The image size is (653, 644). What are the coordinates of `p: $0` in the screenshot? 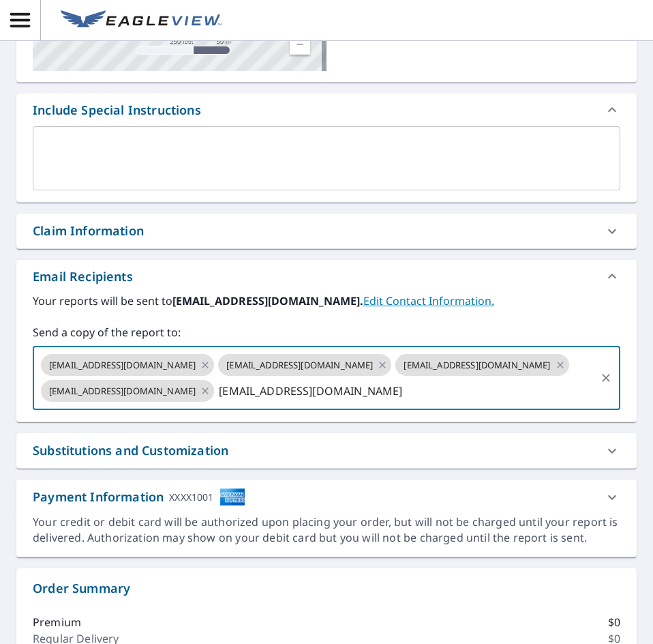 It's located at (615, 622).